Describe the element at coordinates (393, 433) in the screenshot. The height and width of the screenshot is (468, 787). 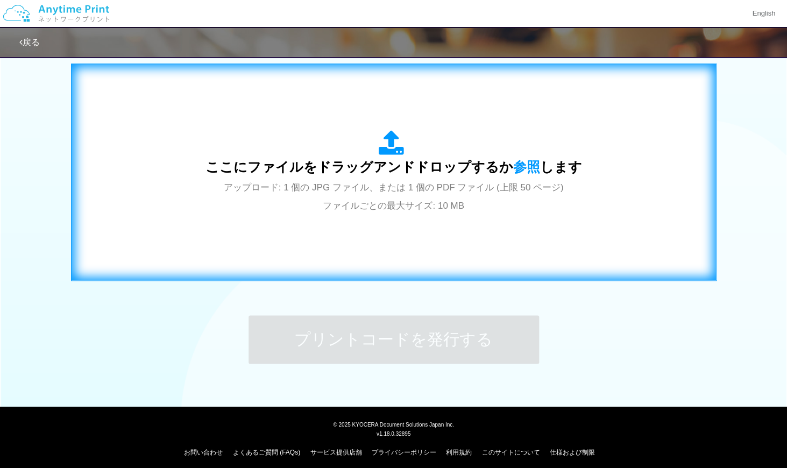
I see `span: v1.18.0.32895` at that location.